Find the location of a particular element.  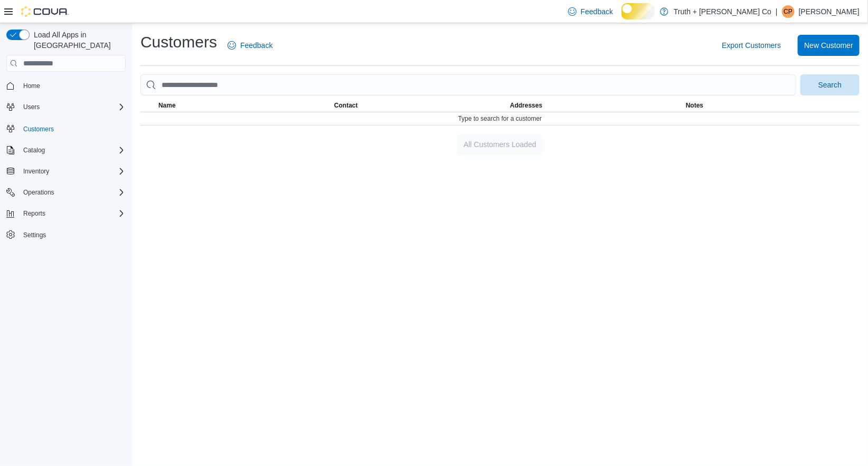

nav: Complex example is located at coordinates (66, 172).